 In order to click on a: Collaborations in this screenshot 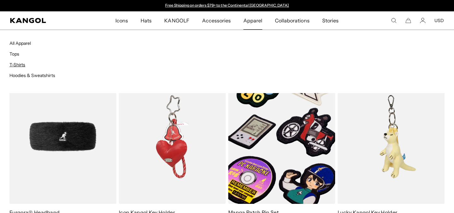, I will do `click(292, 21)`.